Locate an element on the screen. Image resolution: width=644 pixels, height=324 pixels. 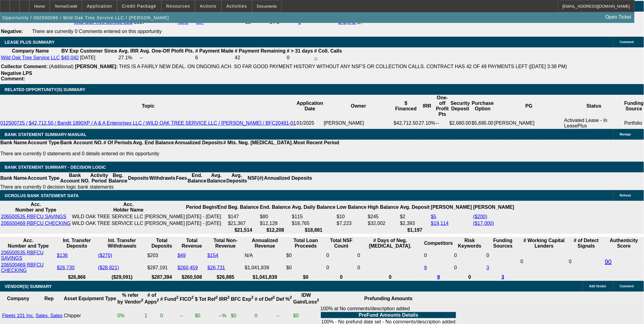
button: Activities is located at coordinates (237, 6).